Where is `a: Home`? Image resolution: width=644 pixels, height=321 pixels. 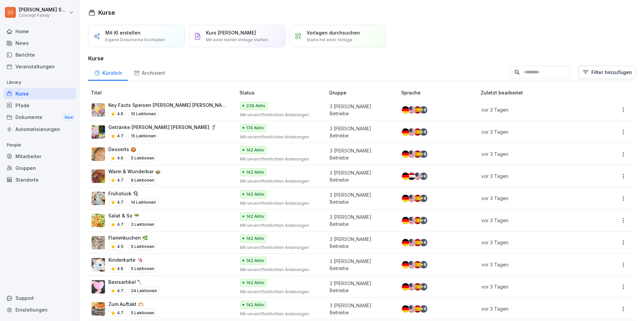 a: Home is located at coordinates (40, 31).